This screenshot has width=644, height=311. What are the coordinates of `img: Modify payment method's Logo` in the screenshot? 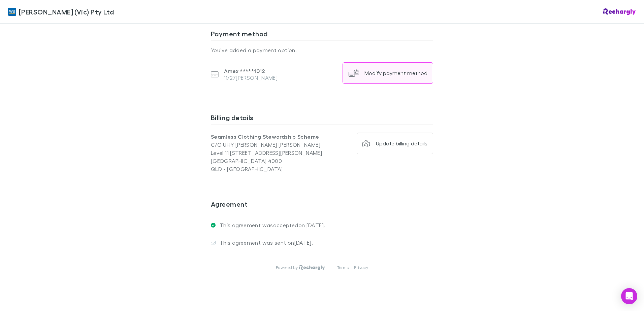 It's located at (354, 73).